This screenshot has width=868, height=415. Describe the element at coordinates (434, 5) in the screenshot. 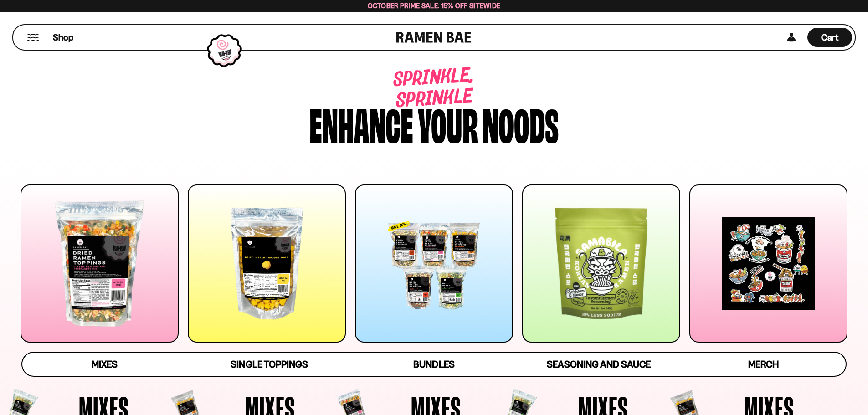

I see `span: October Prime Sale: 15% off Sitewide` at that location.